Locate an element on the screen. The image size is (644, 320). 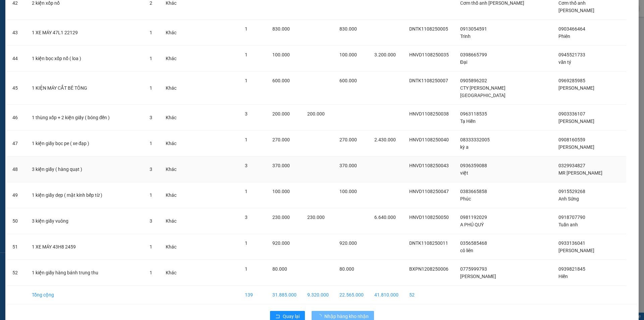
td: 51 is located at coordinates (17, 247).